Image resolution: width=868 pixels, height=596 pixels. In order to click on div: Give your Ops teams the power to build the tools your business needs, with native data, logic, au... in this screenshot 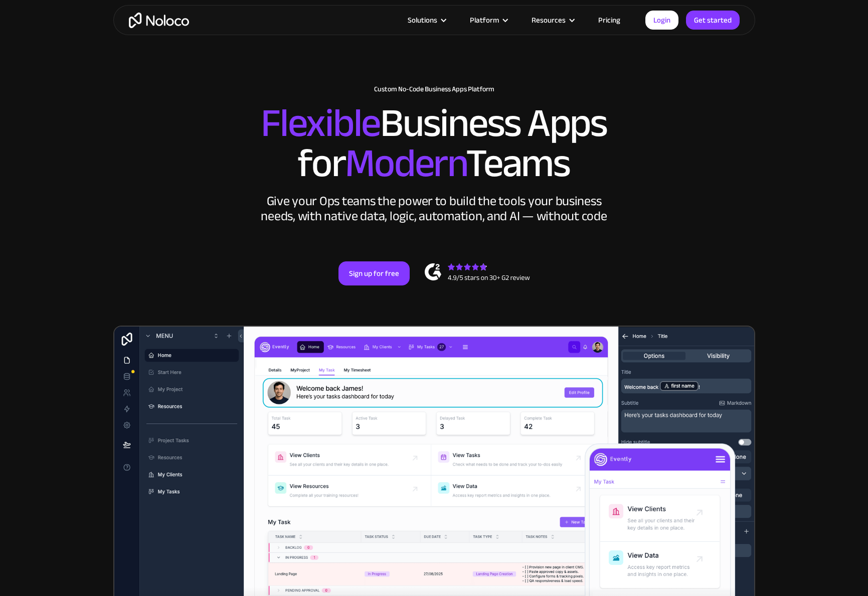, I will do `click(434, 209)`.